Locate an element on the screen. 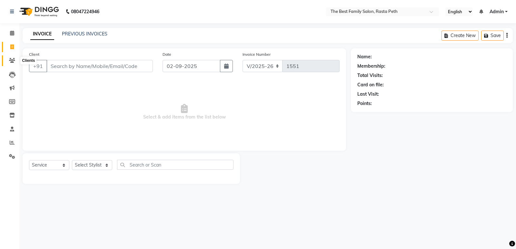 This screenshot has height=249, width=516. img: logo is located at coordinates (38, 12).